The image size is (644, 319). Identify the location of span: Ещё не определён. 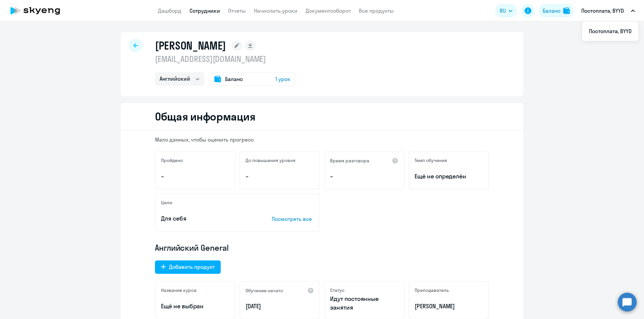
(449, 177).